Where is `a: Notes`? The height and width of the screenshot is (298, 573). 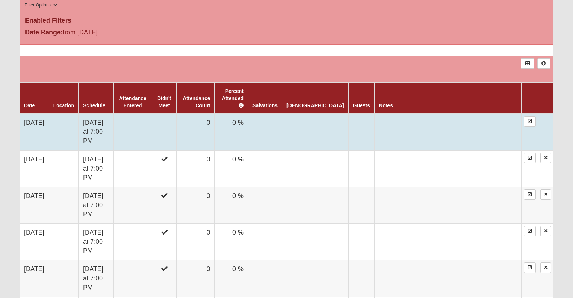 a: Notes is located at coordinates (386, 105).